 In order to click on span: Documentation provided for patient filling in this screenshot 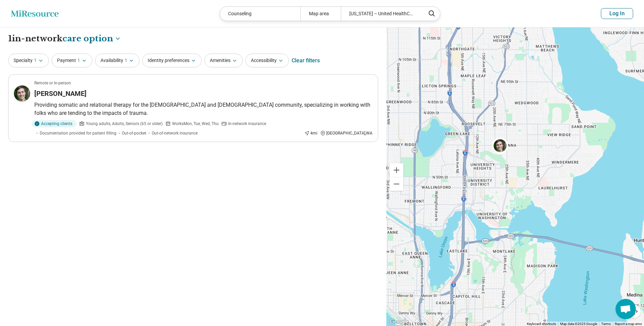, I will do `click(78, 133)`.